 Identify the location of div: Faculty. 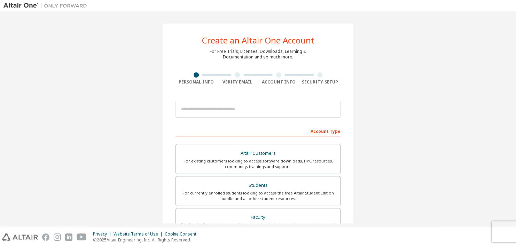
(258, 218).